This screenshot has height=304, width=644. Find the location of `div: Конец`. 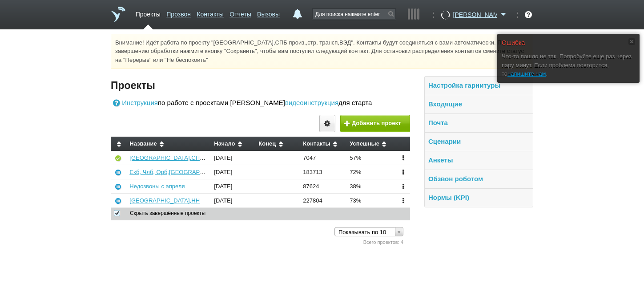

div: Конец is located at coordinates (277, 144).